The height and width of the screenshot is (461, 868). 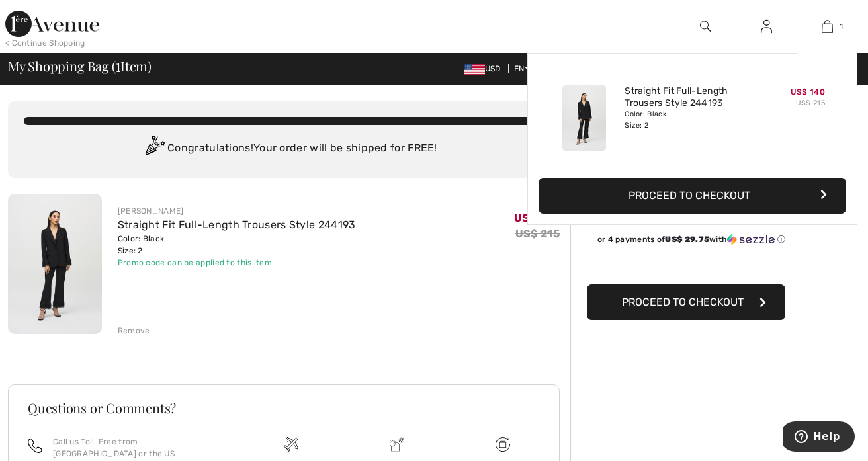 I want to click on img: call, so click(x=35, y=446).